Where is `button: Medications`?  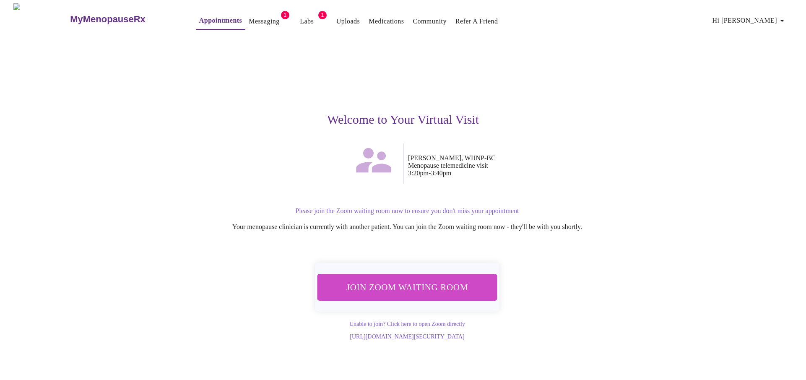
button: Medications is located at coordinates (386, 21).